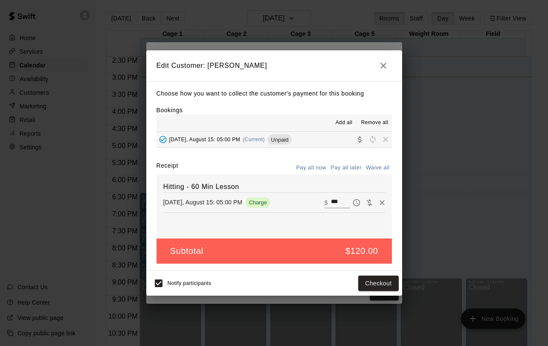  I want to click on button: Added - Collect Payment, so click(163, 139).